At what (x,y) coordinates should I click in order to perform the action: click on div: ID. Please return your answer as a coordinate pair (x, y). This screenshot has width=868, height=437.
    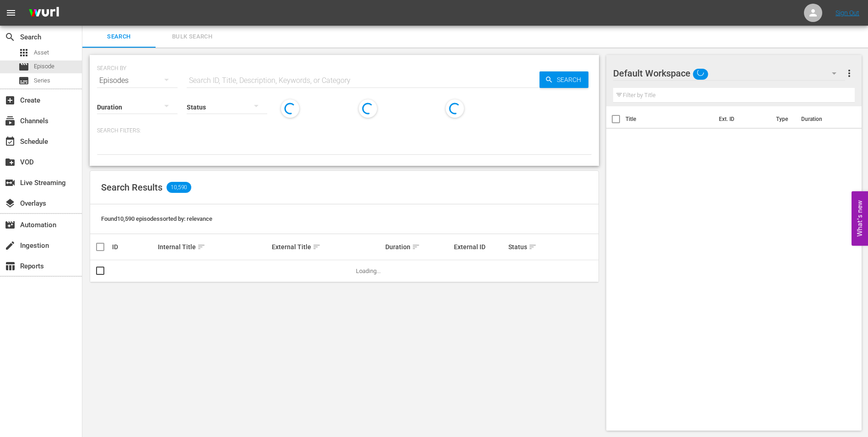
    Looking at the image, I should click on (134, 247).